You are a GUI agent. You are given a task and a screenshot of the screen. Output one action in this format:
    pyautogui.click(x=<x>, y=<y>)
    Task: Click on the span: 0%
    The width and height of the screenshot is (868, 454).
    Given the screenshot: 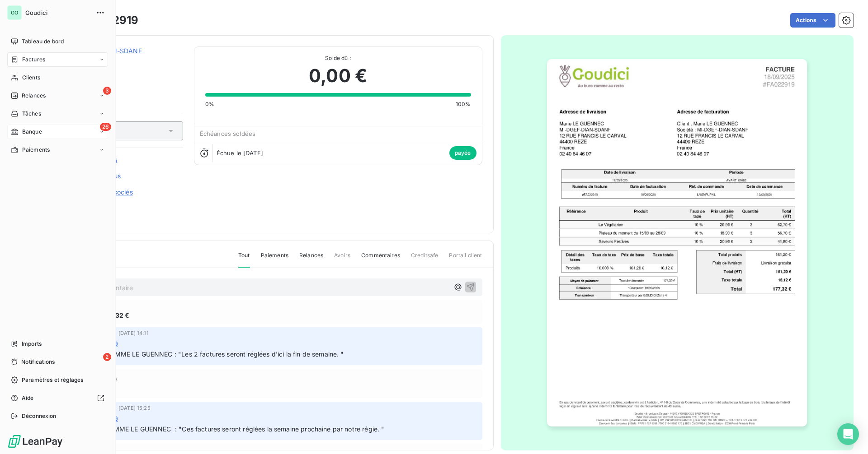 What is the action you would take?
    pyautogui.click(x=210, y=104)
    